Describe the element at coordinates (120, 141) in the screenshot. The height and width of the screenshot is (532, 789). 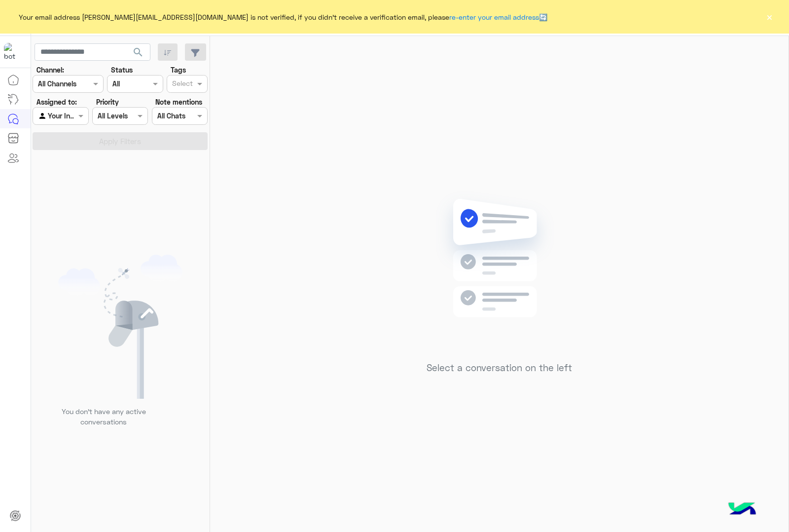
I see `button: Apply Filters` at that location.